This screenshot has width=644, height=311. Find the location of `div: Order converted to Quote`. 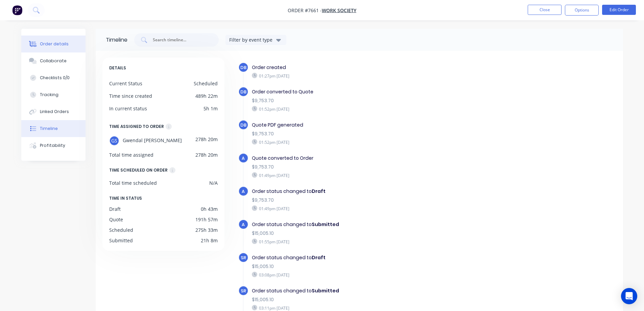

div: Order converted to Quote is located at coordinates (369, 92).